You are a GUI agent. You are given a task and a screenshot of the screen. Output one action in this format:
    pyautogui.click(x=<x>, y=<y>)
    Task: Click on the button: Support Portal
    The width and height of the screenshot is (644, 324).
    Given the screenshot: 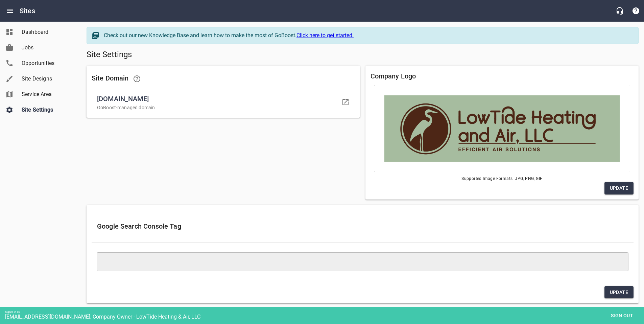 What is the action you would take?
    pyautogui.click(x=636, y=11)
    